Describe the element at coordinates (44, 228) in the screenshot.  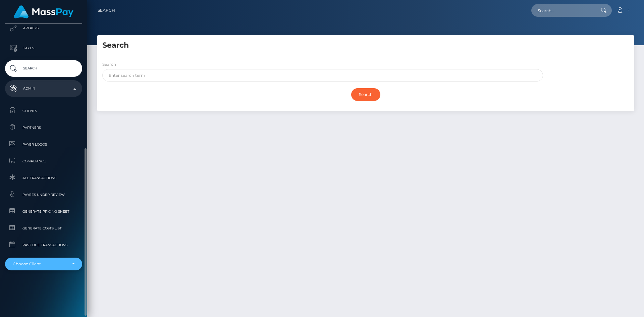
I see `a: Generate Costs List` at that location.